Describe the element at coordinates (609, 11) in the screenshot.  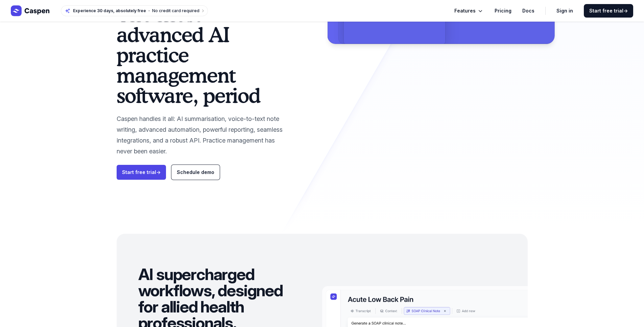
I see `span: Start free trial` at that location.